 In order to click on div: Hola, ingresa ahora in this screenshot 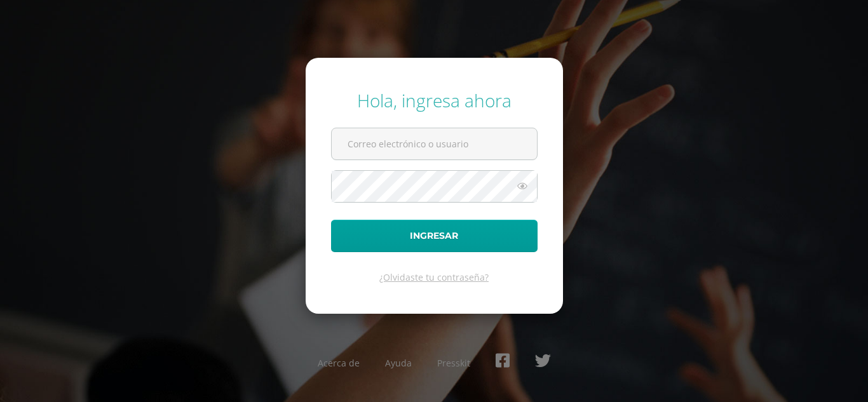, I will do `click(434, 100)`.